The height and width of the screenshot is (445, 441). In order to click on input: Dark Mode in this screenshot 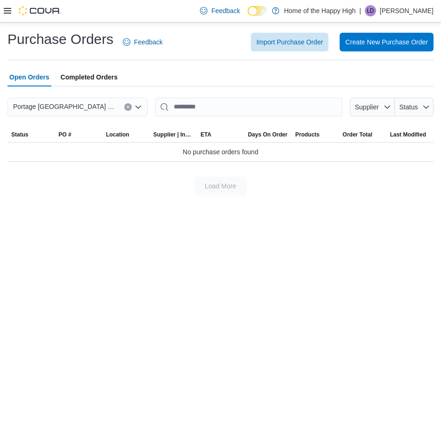, I will do `click(257, 11)`.